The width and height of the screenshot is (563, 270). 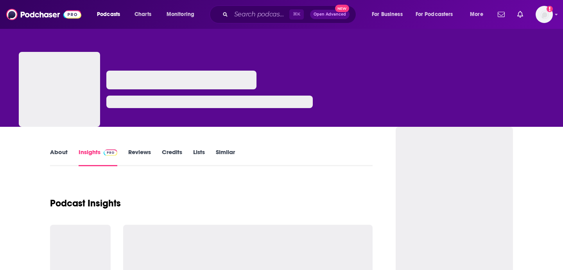 I want to click on span: Podcasts, so click(x=108, y=14).